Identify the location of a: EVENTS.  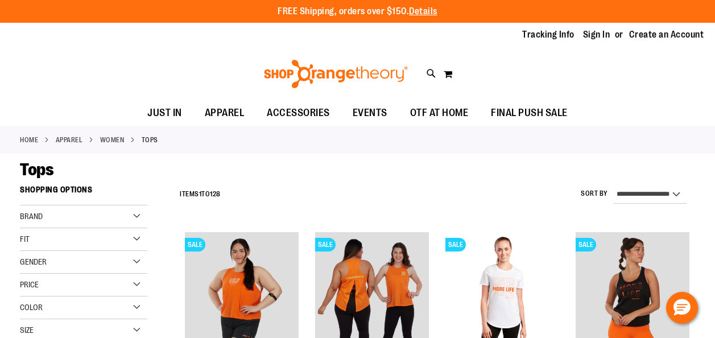
(370, 113).